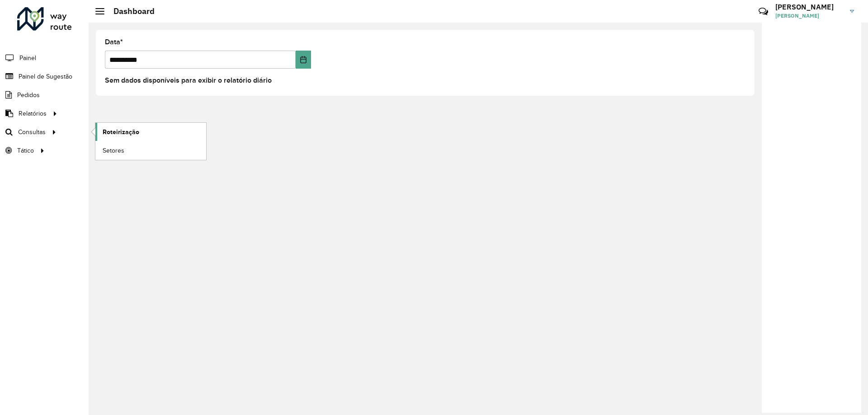  Describe the element at coordinates (45, 76) in the screenshot. I see `span: Painel de Sugestão` at that location.